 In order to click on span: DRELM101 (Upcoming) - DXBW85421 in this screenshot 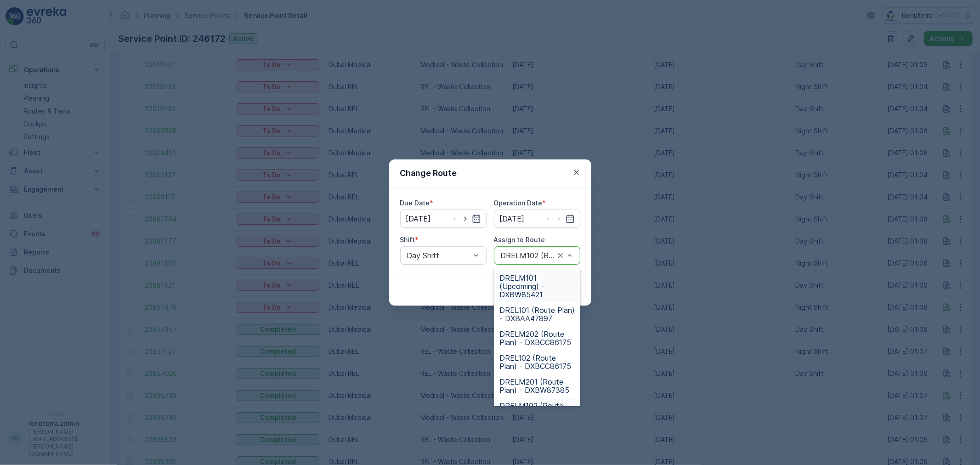, I will do `click(537, 287)`.